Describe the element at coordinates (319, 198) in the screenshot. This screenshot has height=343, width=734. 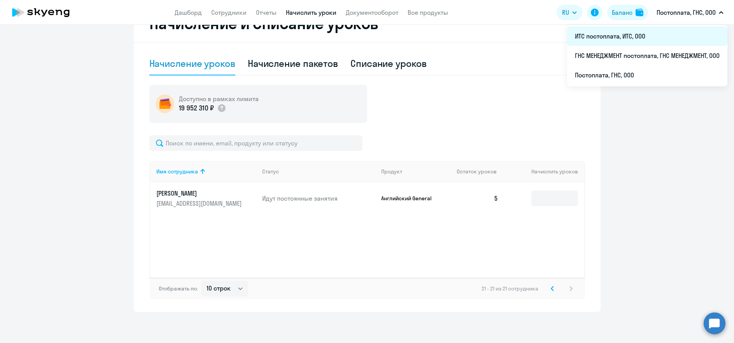
I see `p: Идут постоянные занятия` at that location.